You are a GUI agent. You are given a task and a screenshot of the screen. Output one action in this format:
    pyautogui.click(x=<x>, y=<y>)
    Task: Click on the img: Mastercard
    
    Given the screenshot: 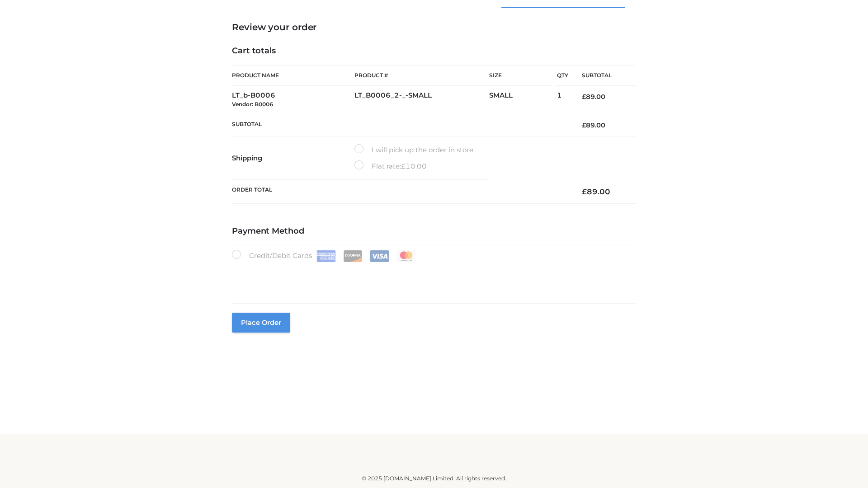 What is the action you would take?
    pyautogui.click(x=406, y=256)
    